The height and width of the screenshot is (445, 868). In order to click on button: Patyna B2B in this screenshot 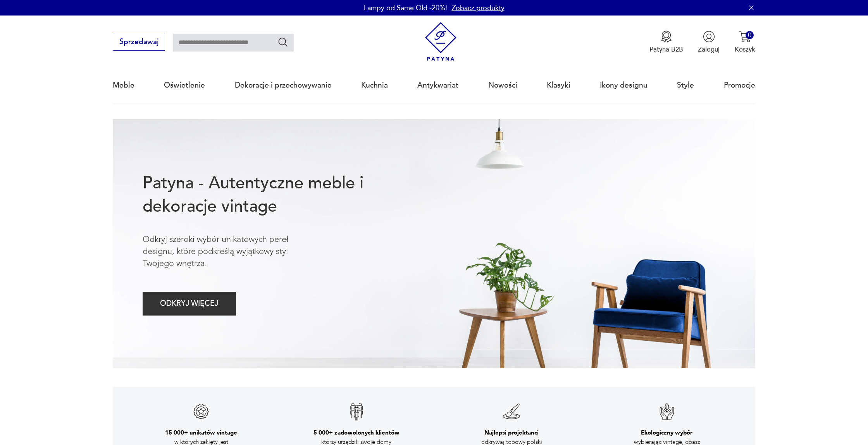, I will do `click(666, 42)`.